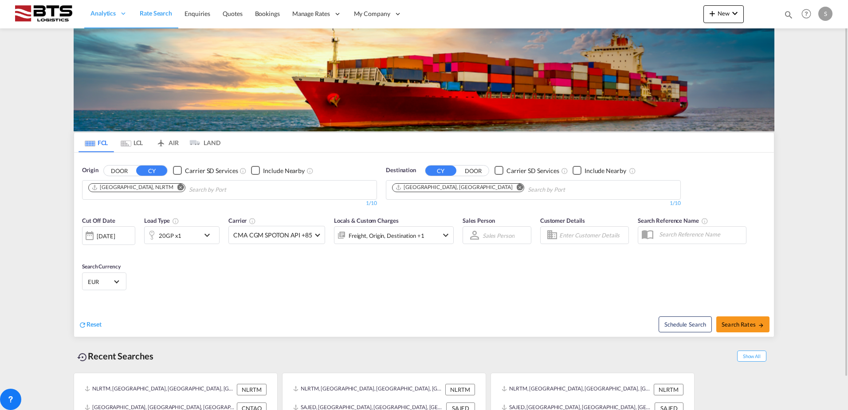 The height and width of the screenshot is (410, 848). Describe the element at coordinates (788, 15) in the screenshot. I see `md-icon: icon-magnify` at that location.